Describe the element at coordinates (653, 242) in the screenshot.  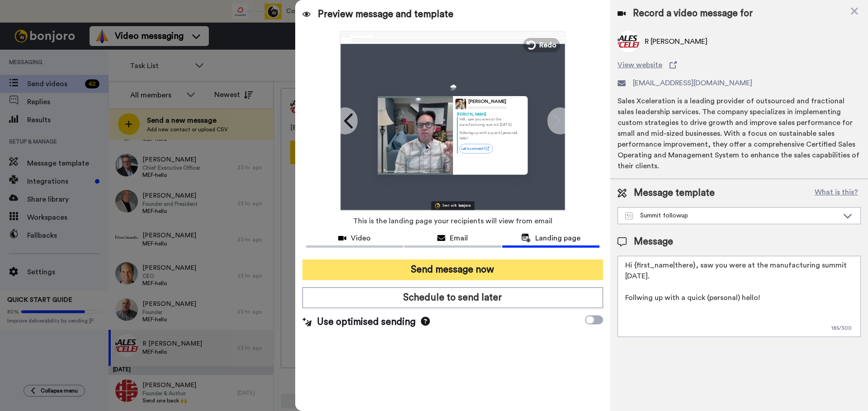
I see `span: Message` at that location.